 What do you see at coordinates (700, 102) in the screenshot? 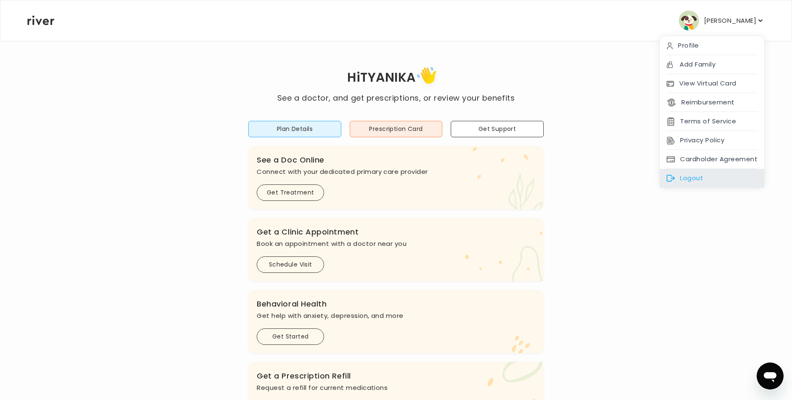
I see `button: Reimbursement` at bounding box center [700, 102].